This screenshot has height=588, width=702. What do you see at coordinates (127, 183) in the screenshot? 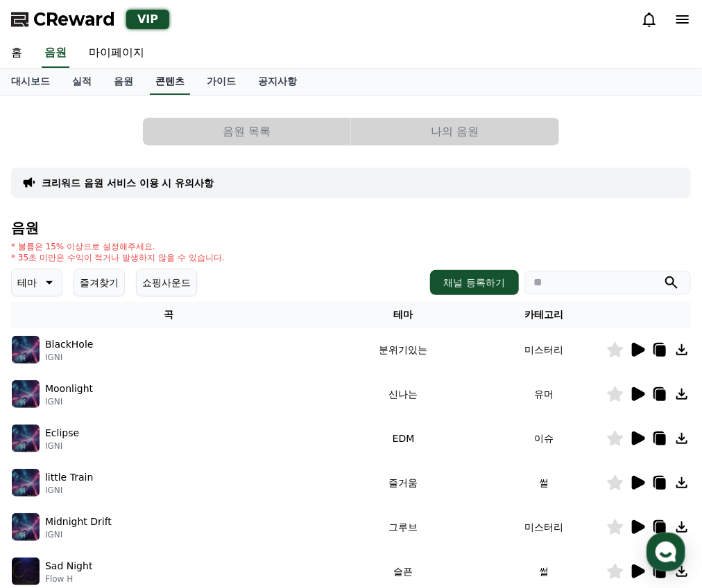
I see `p: 크리워드 음원 서비스 이용 시 유의사항` at bounding box center [127, 183].